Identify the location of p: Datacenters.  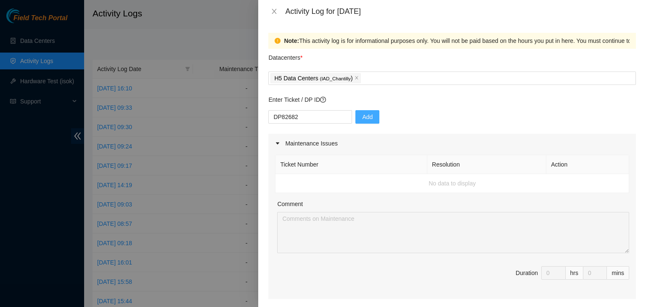
(285, 56).